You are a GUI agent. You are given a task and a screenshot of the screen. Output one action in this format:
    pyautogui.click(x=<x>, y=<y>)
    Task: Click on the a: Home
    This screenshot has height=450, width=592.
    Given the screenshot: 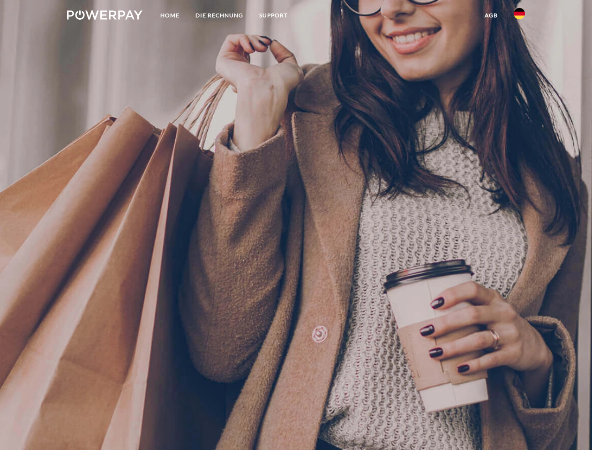 What is the action you would take?
    pyautogui.click(x=170, y=15)
    